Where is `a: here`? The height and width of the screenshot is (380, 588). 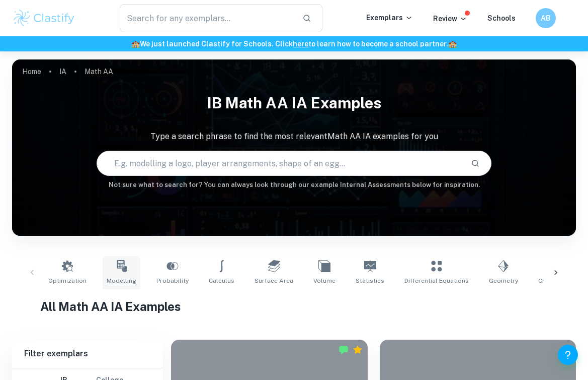
a: here is located at coordinates (301, 44).